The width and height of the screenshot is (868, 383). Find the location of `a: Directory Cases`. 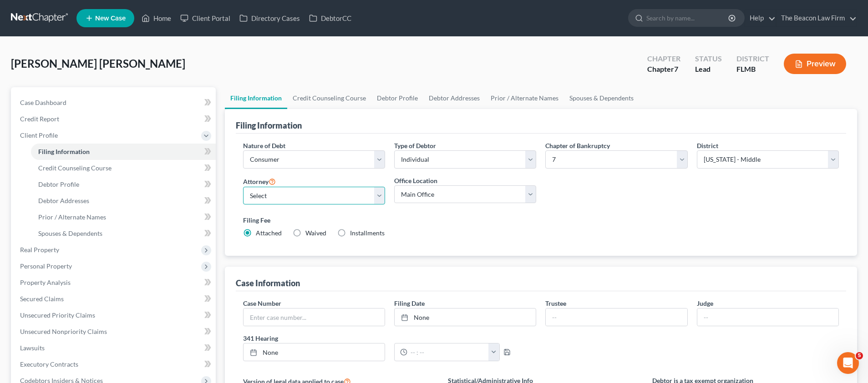

a: Directory Cases is located at coordinates (270, 18).